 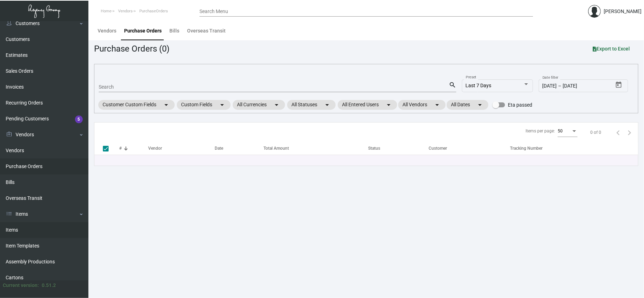 I want to click on div: Items per page:, so click(x=540, y=131).